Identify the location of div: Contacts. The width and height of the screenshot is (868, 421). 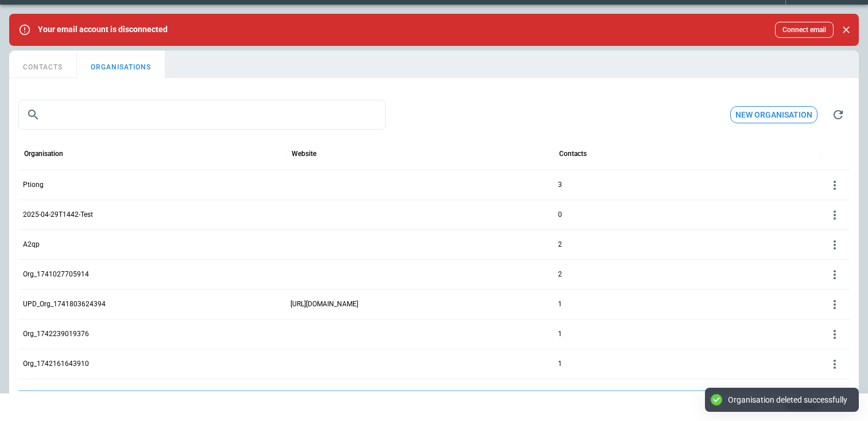
(573, 154).